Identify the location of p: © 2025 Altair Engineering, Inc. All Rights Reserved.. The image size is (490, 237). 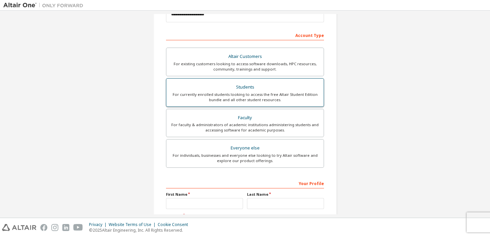
(140, 230).